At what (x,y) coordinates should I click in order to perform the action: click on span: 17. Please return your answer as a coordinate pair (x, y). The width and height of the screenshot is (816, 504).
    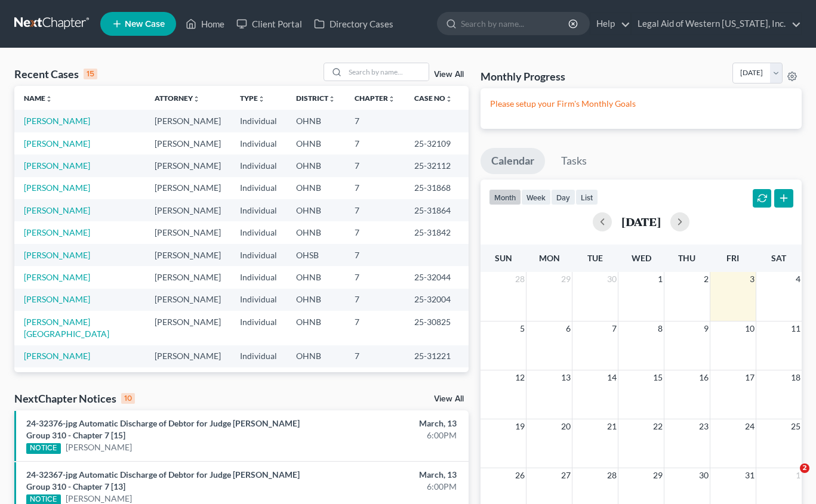
    Looking at the image, I should click on (750, 377).